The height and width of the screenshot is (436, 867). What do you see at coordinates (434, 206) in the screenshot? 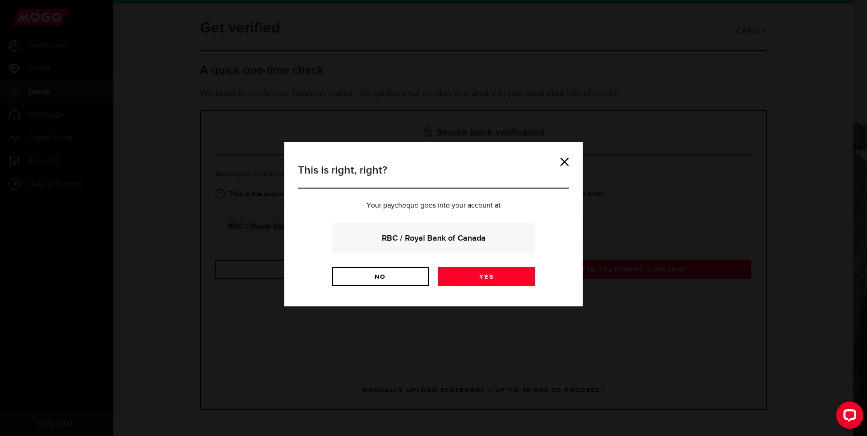
I see `p: Your paycheque goes into your account at` at bounding box center [434, 206].